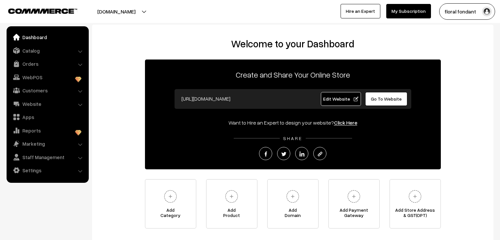  Describe the element at coordinates (467, 12) in the screenshot. I see `button: floral fondant` at that location.